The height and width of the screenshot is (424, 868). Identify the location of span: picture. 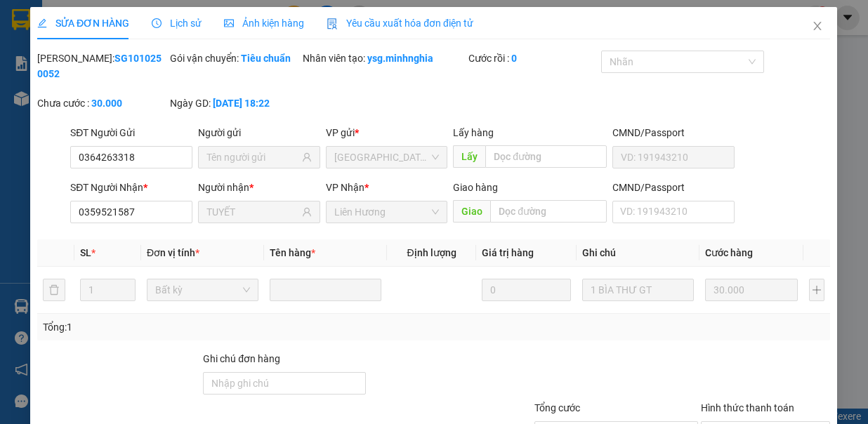
(229, 23).